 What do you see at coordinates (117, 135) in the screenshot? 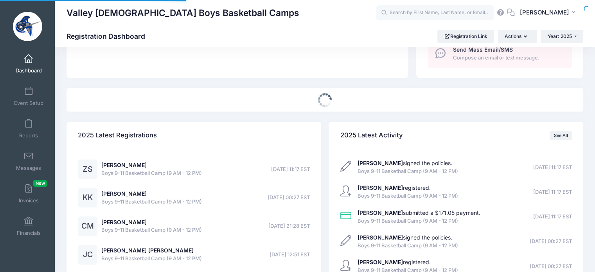
I see `h4: 2025 Latest Registrations` at bounding box center [117, 135].